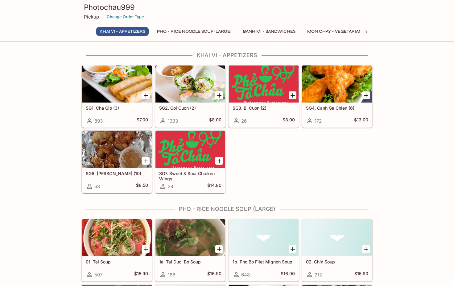 The height and width of the screenshot is (286, 454). Describe the element at coordinates (264, 262) in the screenshot. I see `h5: 1b. Pho Bo Filet Mignon Soup` at that location.